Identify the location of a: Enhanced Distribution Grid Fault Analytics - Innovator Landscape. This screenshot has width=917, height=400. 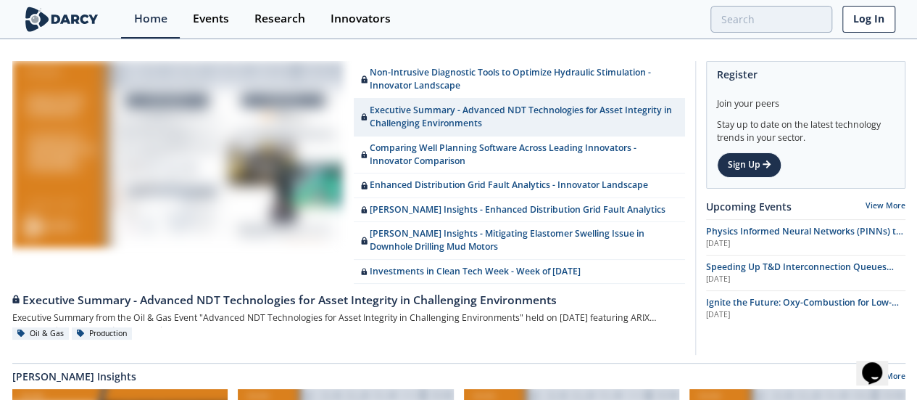
(519, 185).